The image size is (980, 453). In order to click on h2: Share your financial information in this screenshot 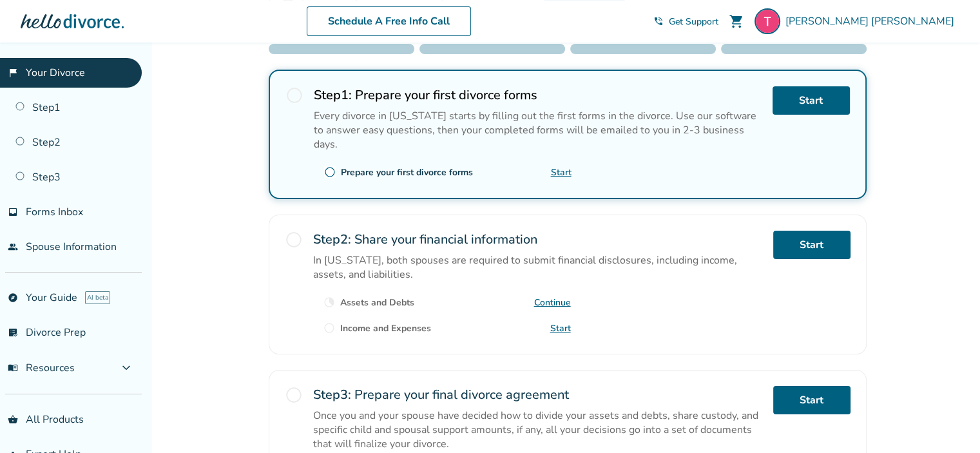, I will do `click(538, 239)`.